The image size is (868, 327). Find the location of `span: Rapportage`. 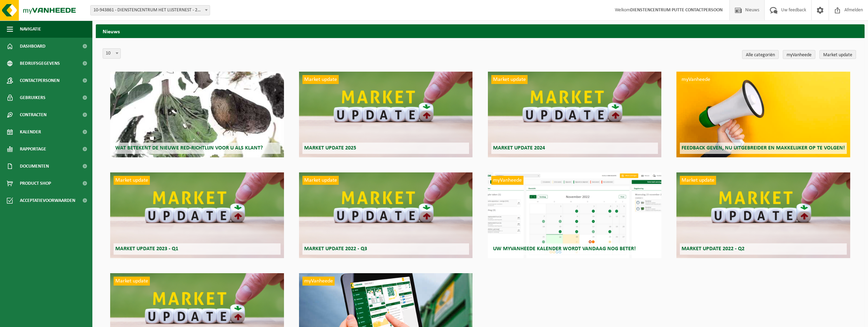

span: Rapportage is located at coordinates (33, 149).